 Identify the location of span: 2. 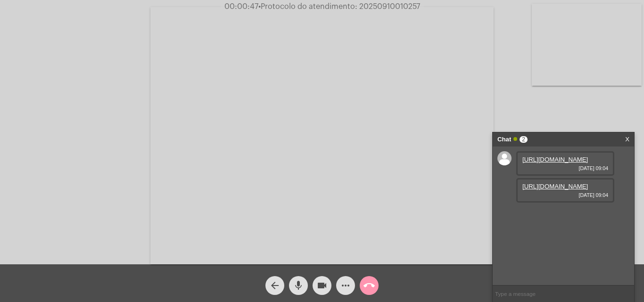
(523, 139).